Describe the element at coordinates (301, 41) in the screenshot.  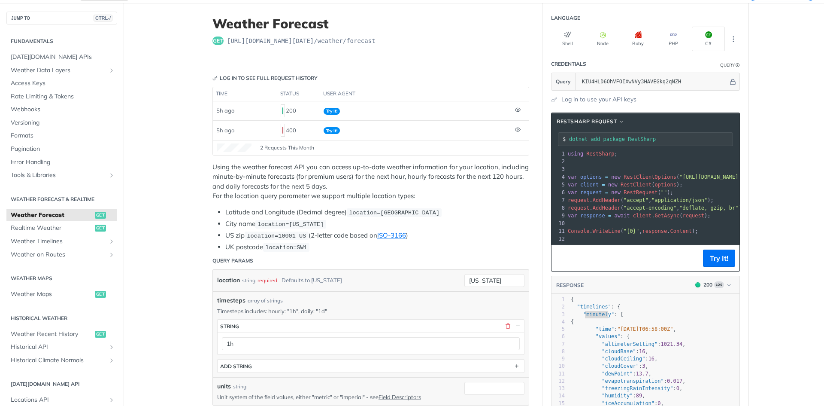
I see `span: https://api.tomorrow.io/v4/weather/forecast` at that location.